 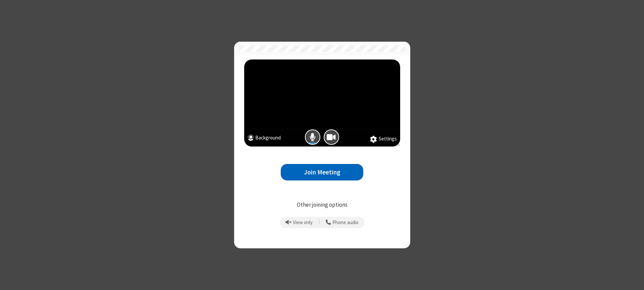 What do you see at coordinates (264, 138) in the screenshot?
I see `button: Background` at bounding box center [264, 138].